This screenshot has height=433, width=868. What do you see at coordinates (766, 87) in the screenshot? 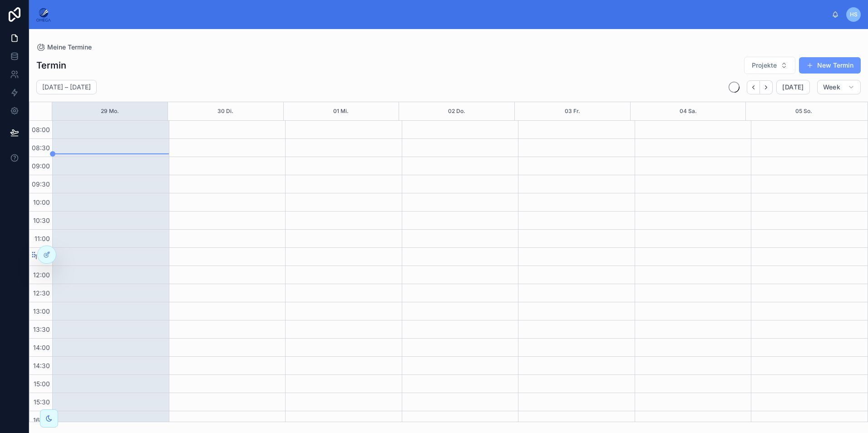
I see `button: Next` at bounding box center [766, 87].